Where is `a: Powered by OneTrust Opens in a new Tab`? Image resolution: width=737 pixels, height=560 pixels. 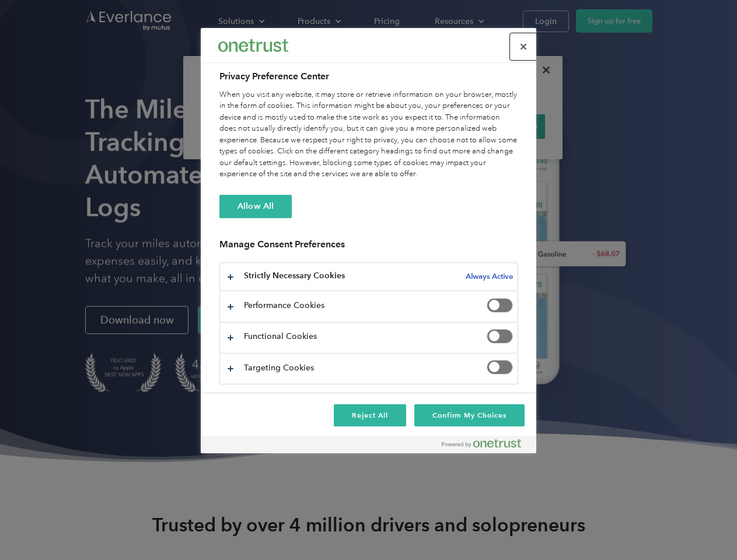
a: Powered by OneTrust Opens in a new Tab is located at coordinates (486, 445).